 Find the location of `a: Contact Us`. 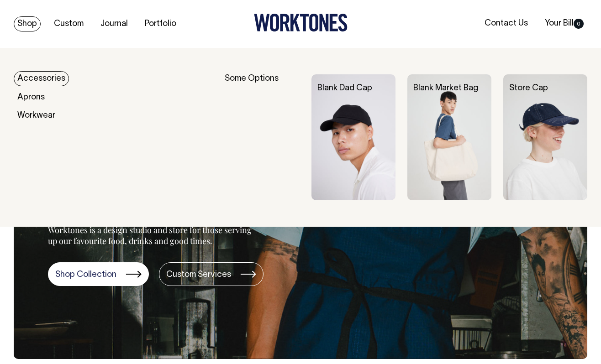

a: Contact Us is located at coordinates (506, 23).